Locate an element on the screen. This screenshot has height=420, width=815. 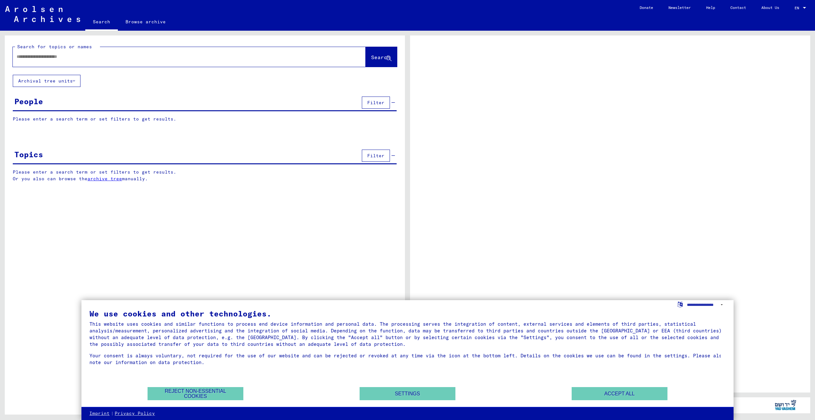
div: Topics is located at coordinates (29, 154).